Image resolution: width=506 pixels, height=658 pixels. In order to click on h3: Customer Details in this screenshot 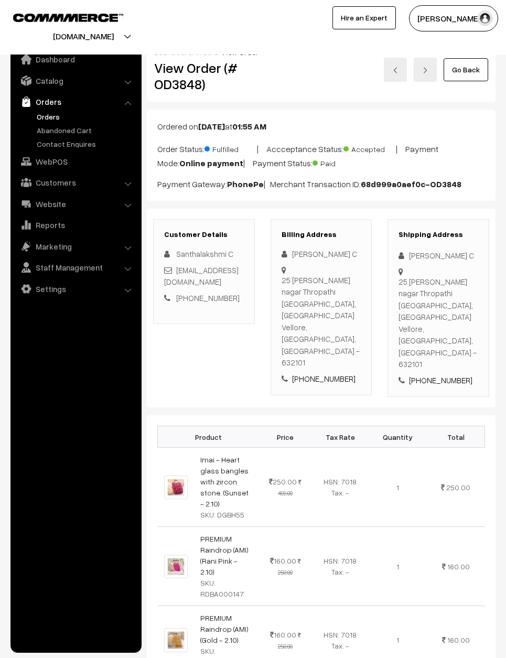, I will do `click(204, 234)`.